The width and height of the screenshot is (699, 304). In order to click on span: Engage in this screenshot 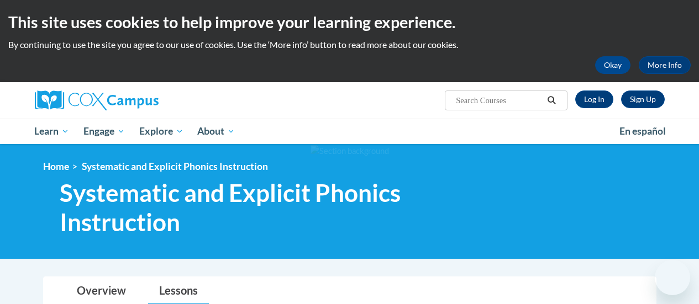, I will do `click(104, 131)`.